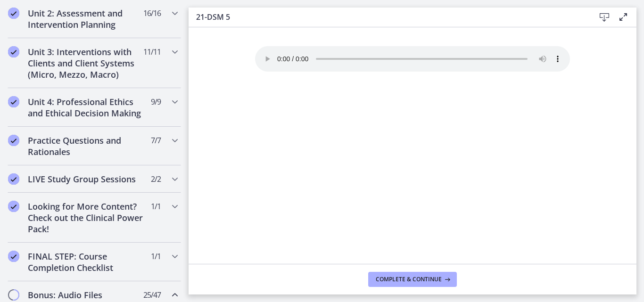 The height and width of the screenshot is (302, 644). What do you see at coordinates (152, 295) in the screenshot?
I see `span: 25 / 47` at bounding box center [152, 295].